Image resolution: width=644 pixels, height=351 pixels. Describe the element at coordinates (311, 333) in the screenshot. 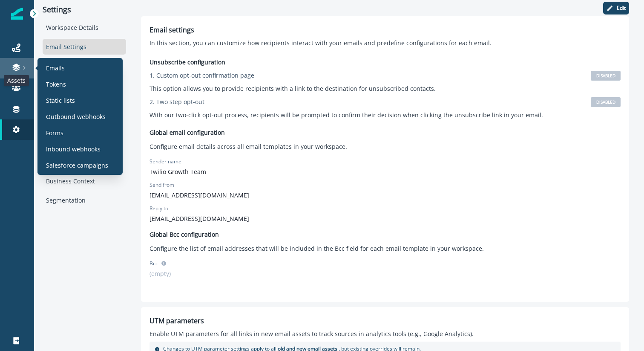

I see `p: Enable UTM parameters for all links in new email assets to track sources in analytics tools (e.g....` at that location.